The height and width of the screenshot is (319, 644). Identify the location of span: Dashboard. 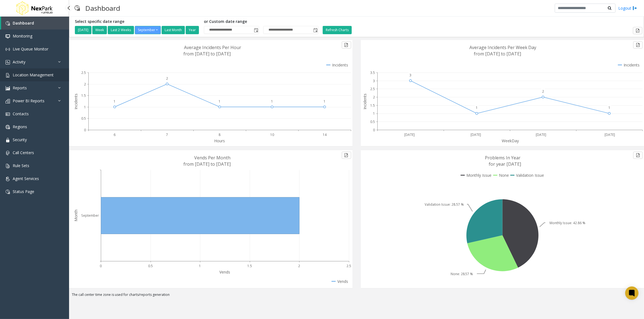
(23, 23).